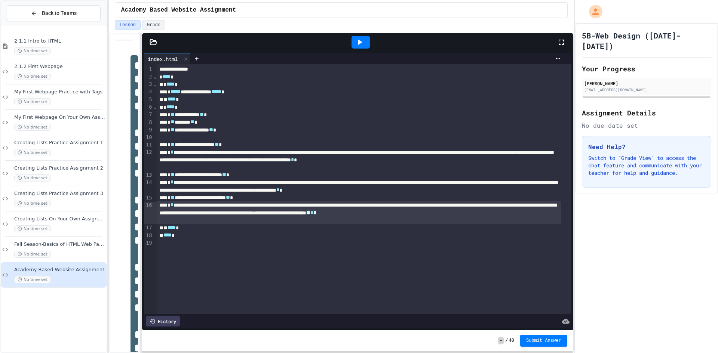 This screenshot has width=718, height=353. Describe the element at coordinates (544, 341) in the screenshot. I see `span: Submit Answer` at that location.